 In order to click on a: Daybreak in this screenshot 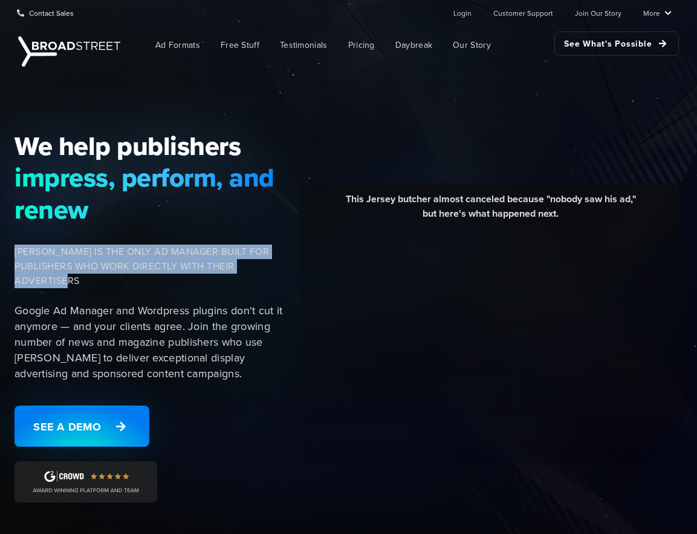, I will do `click(414, 45)`.